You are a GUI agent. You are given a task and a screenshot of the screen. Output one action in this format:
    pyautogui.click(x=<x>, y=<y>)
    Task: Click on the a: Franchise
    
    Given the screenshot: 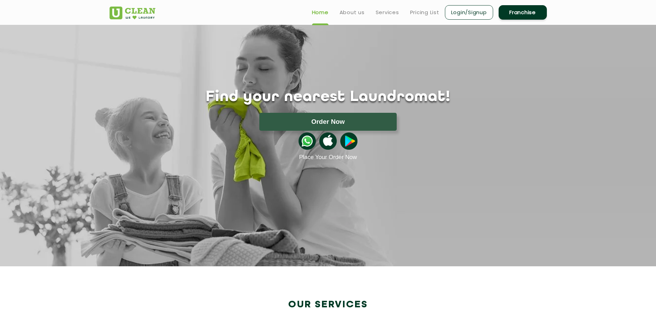 What is the action you would take?
    pyautogui.click(x=523, y=12)
    